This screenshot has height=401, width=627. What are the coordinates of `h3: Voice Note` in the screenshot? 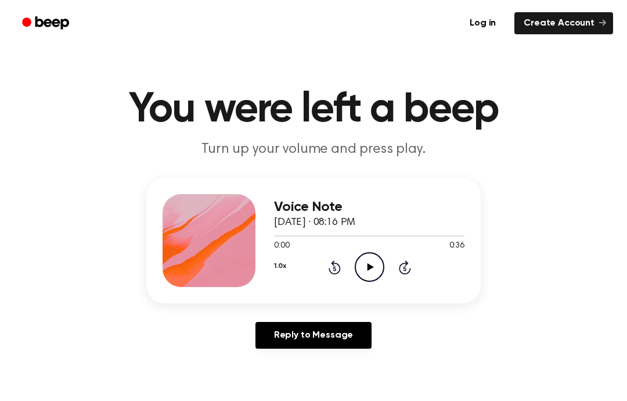 It's located at (369, 207).